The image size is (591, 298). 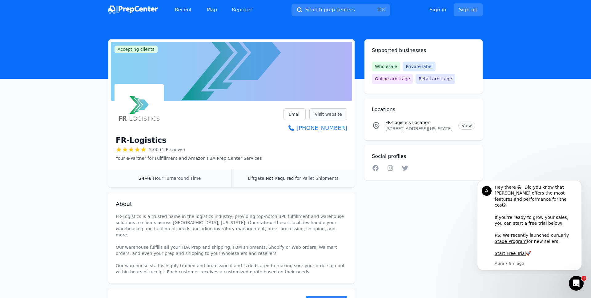 What do you see at coordinates (212, 10) in the screenshot?
I see `a: Map` at bounding box center [212, 10].